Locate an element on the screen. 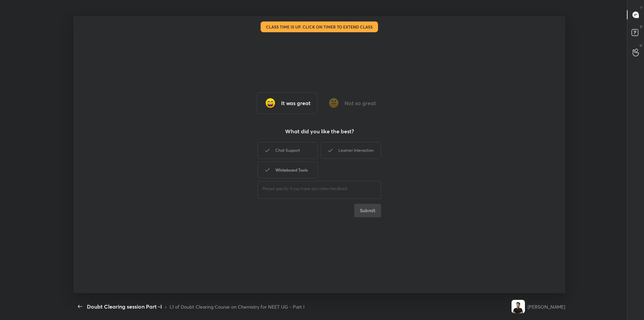 The image size is (644, 320). div: L1 of Doubt Clearing Course on Chemistry for NEET UG - Part I is located at coordinates (237, 307).